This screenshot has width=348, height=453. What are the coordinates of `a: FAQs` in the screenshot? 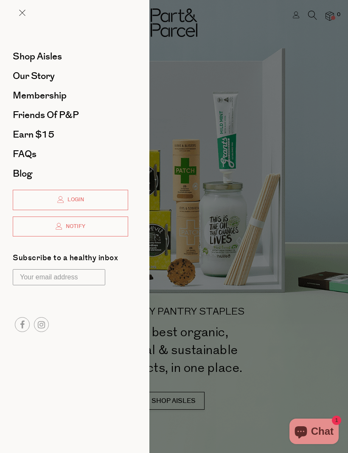 It's located at (70, 154).